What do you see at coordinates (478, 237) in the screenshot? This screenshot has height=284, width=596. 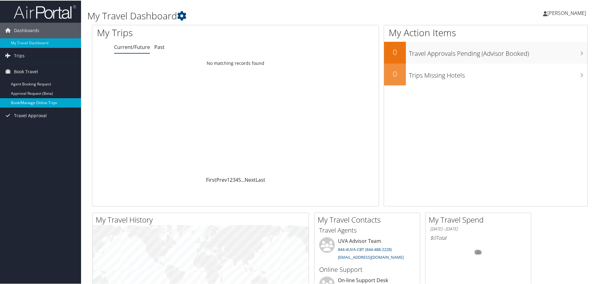 I see `h6: Total` at bounding box center [478, 237].